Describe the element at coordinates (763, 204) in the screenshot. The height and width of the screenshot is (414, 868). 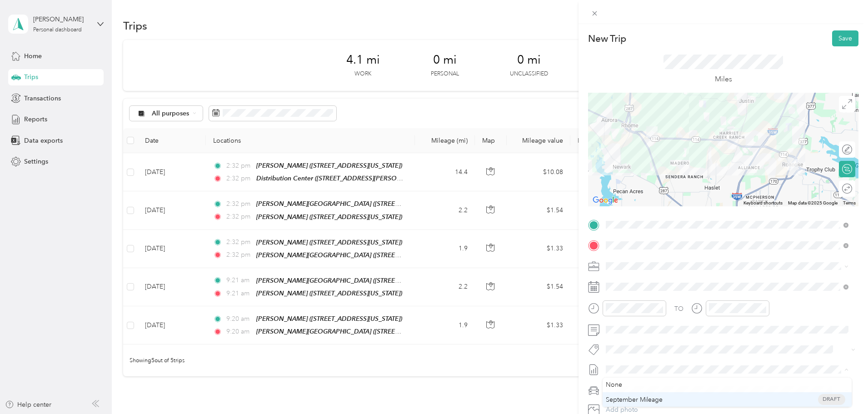
I see `button: Keyboard shortcuts` at that location.